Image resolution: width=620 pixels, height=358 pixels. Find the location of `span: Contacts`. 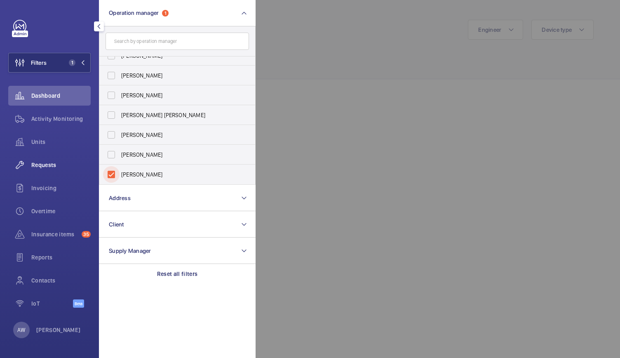

span: Contacts is located at coordinates (61, 280).